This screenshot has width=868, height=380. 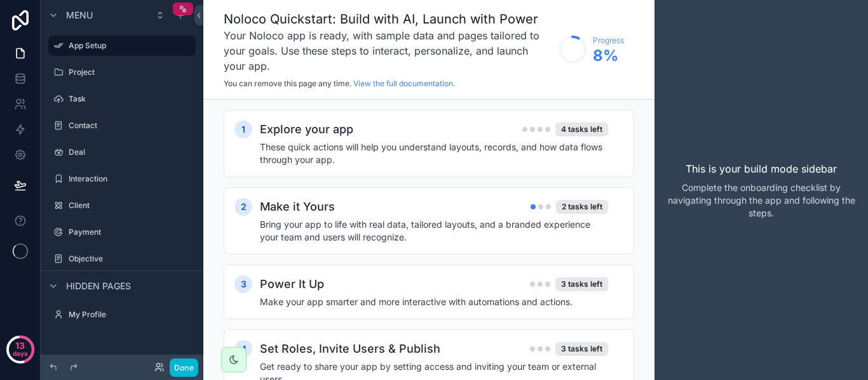 What do you see at coordinates (761, 201) in the screenshot?
I see `p: Complete the onboarding checklist by navigating through the app and following the steps.` at bounding box center [761, 201].